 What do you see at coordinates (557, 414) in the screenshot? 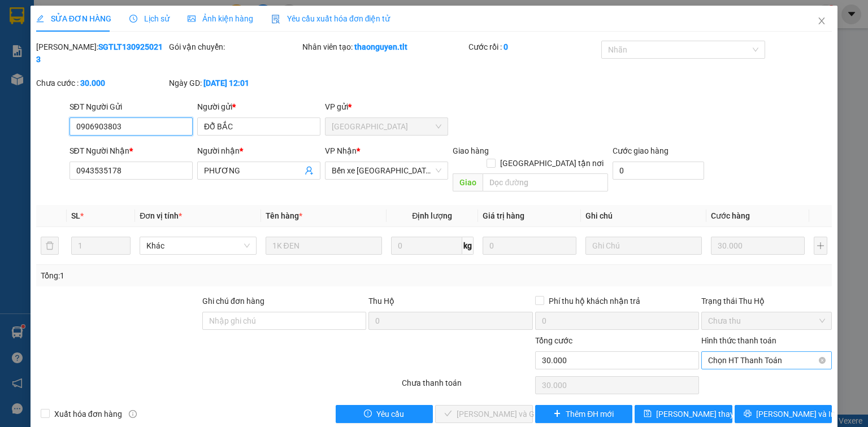
I see `span: plus` at bounding box center [557, 414].